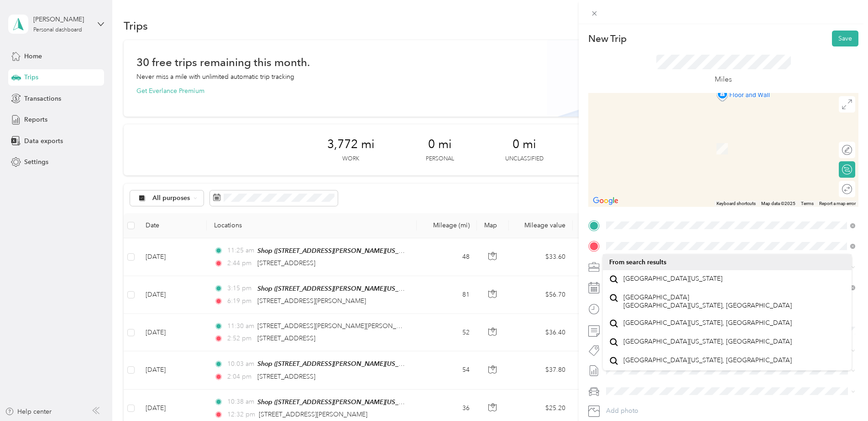 This screenshot has width=868, height=421. What do you see at coordinates (807, 203) in the screenshot?
I see `a: Terms (opens in new tab)` at bounding box center [807, 203].